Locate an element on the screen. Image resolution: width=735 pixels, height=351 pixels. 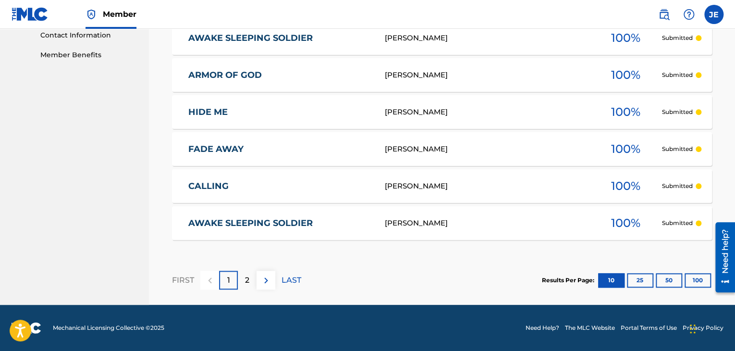
a: Need Help? is located at coordinates (543, 328).